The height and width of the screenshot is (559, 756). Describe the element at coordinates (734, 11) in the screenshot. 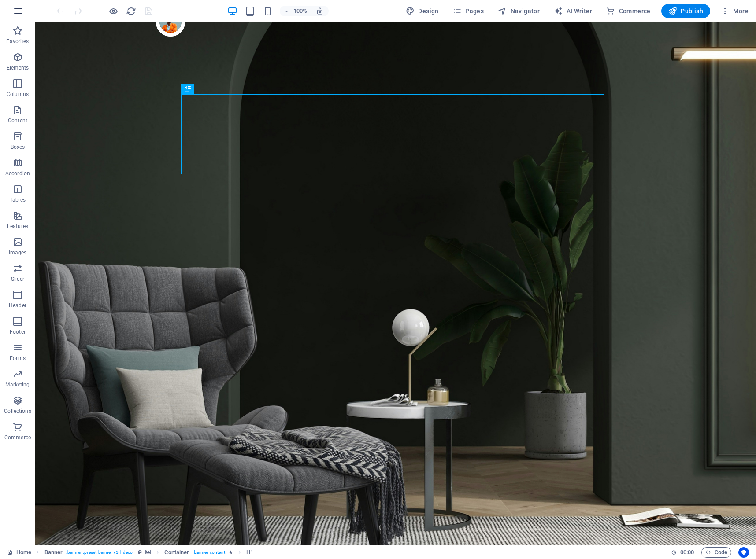

I see `button: More` at that location.